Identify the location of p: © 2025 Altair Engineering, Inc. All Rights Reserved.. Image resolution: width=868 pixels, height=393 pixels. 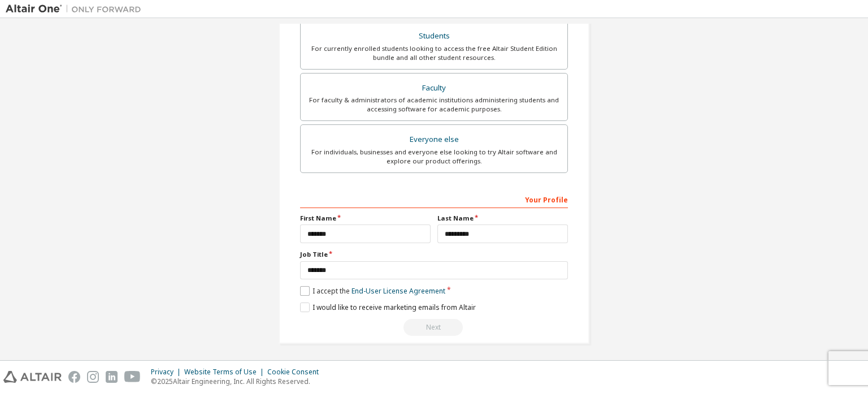
(238, 382).